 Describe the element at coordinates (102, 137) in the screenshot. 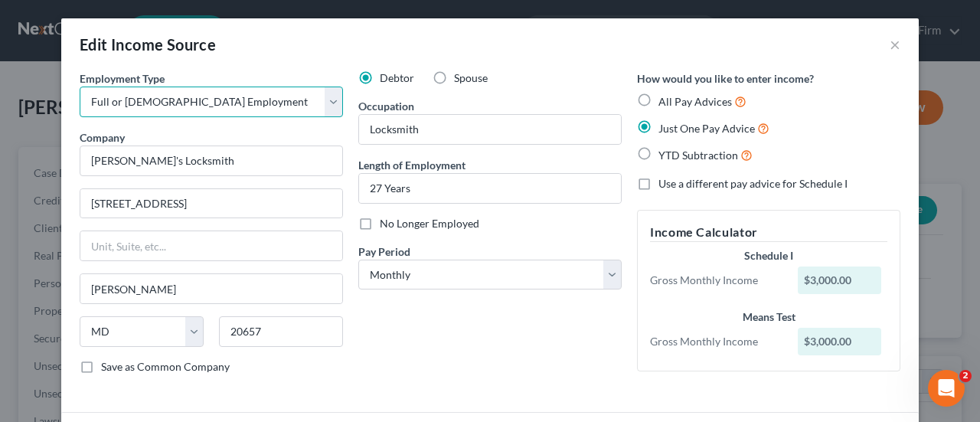

I see `span: Company` at that location.